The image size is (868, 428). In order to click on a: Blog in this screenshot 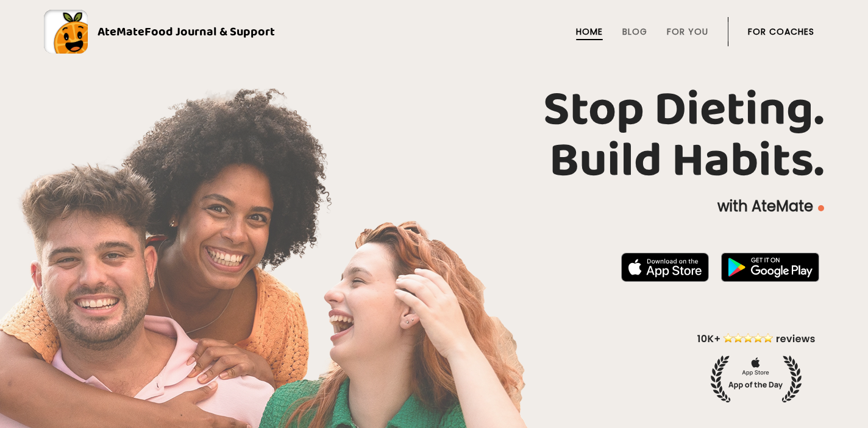, I will do `click(634, 32)`.